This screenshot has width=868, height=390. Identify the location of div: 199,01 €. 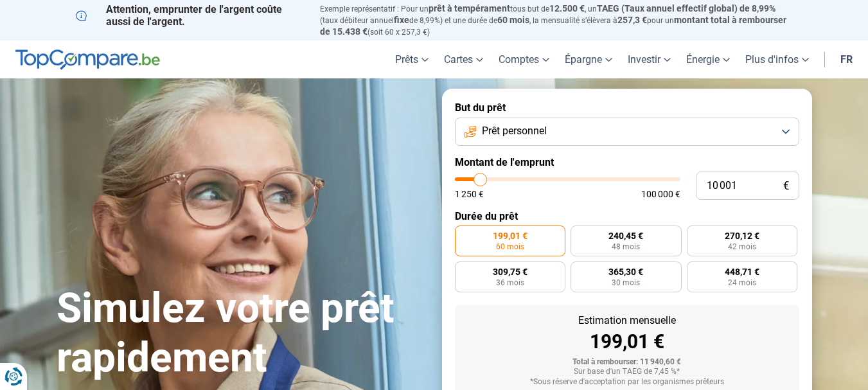
(627, 342).